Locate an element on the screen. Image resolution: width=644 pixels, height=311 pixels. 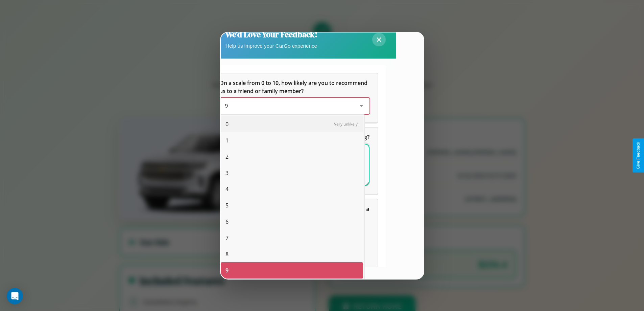
span: Which of the following features do you value the most in a vehicle? is located at coordinates (295, 212).